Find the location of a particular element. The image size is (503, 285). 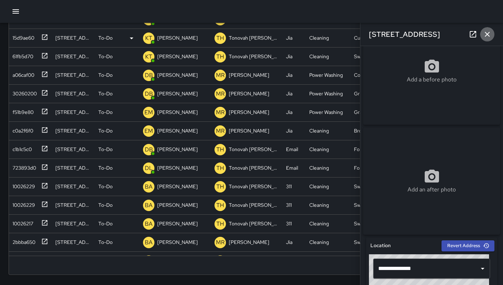

div: Broken Glass is located at coordinates (368, 131).